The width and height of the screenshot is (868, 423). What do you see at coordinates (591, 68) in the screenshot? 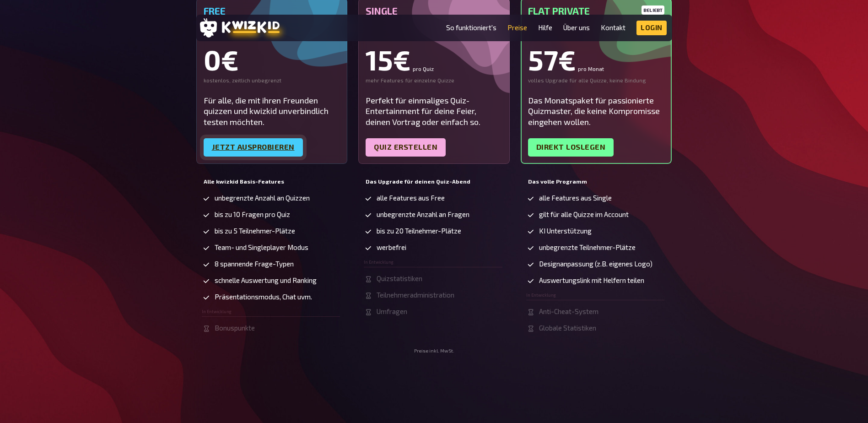
I see `small: pro Monat` at bounding box center [591, 68].